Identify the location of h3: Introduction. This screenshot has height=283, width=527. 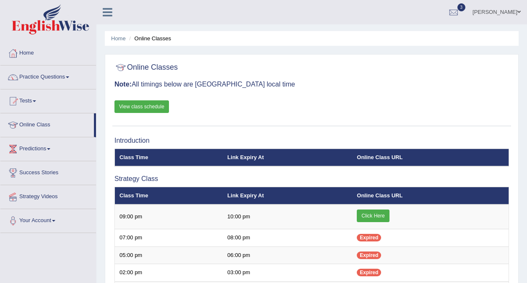
(312, 140).